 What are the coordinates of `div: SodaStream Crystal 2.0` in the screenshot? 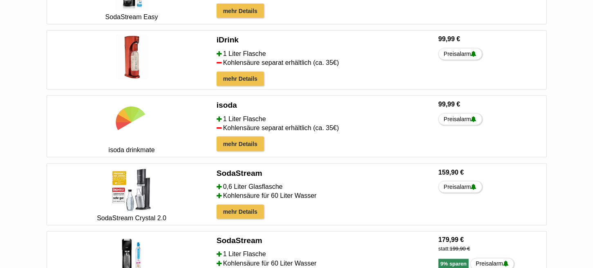 It's located at (132, 219).